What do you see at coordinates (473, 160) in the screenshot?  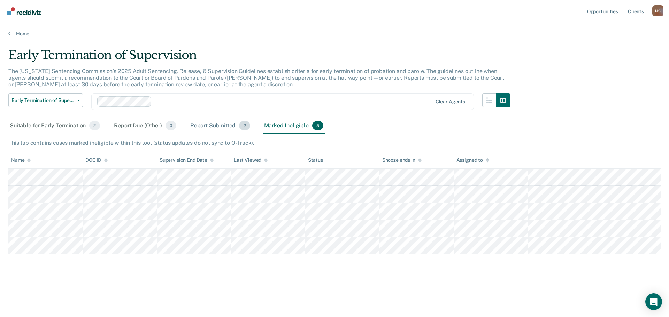 I see `div: Assigned to` at bounding box center [473, 160].